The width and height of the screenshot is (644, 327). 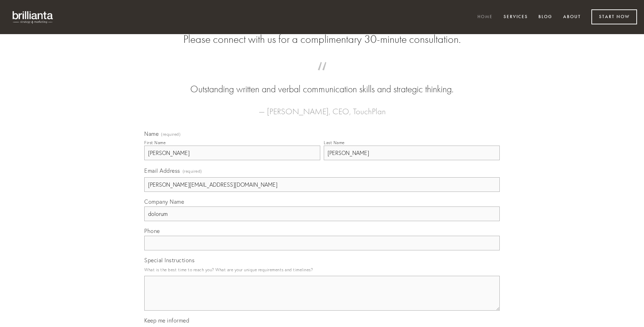 What do you see at coordinates (152, 231) in the screenshot?
I see `span: Phone` at bounding box center [152, 231].